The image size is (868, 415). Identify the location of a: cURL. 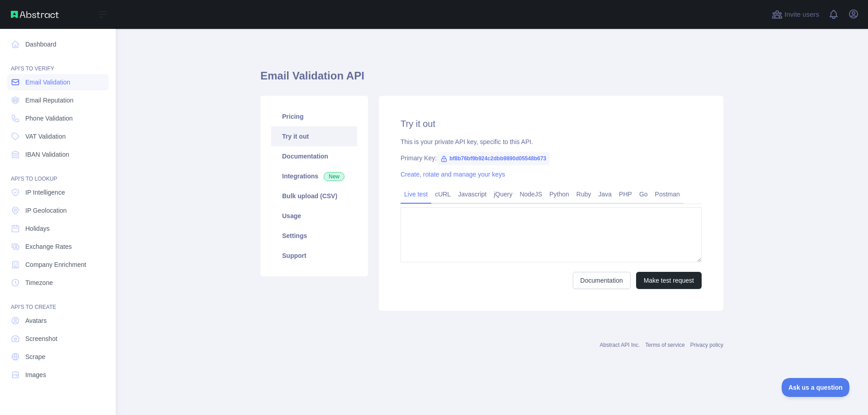
(443, 194).